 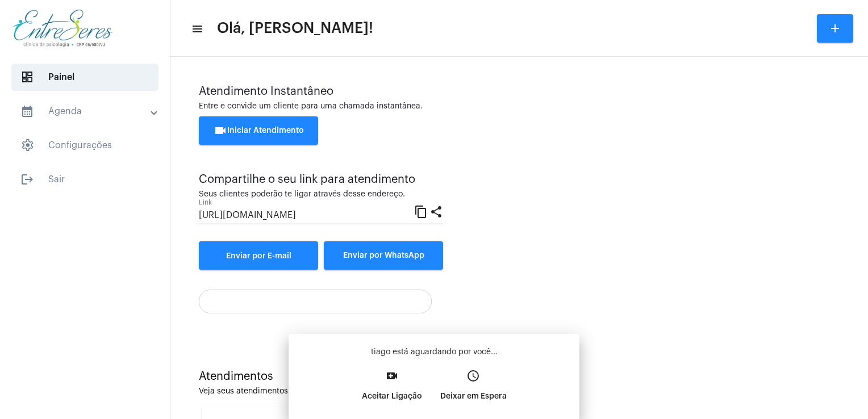 I want to click on div: Atendimento Instantâneo, so click(x=519, y=92).